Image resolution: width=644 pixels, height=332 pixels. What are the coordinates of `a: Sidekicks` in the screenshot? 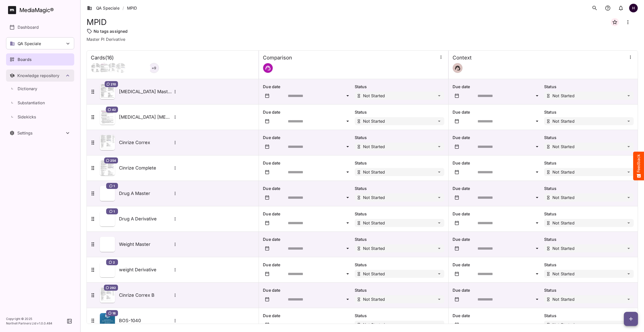 It's located at (40, 117).